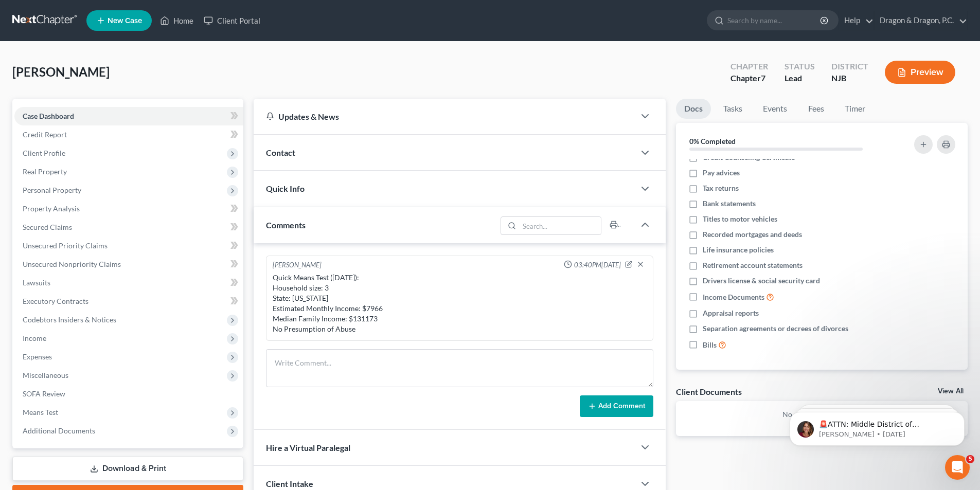 The image size is (980, 490). What do you see at coordinates (799, 67) in the screenshot?
I see `div: Status` at bounding box center [799, 67].